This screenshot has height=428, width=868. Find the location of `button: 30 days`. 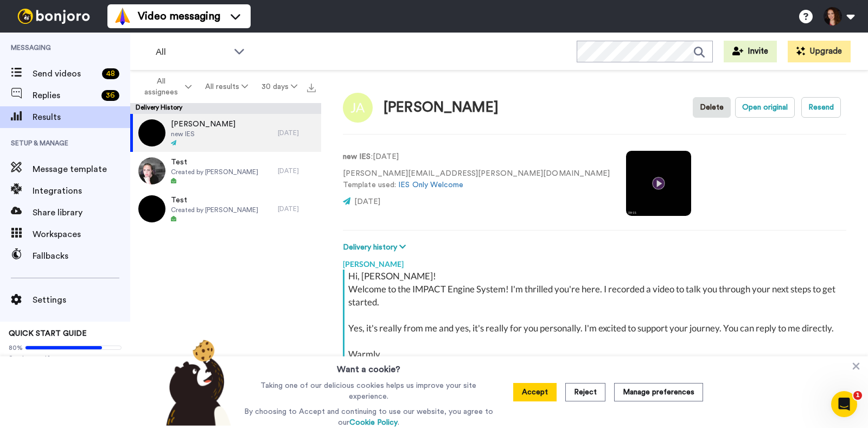

button: 30 days is located at coordinates (279, 87).